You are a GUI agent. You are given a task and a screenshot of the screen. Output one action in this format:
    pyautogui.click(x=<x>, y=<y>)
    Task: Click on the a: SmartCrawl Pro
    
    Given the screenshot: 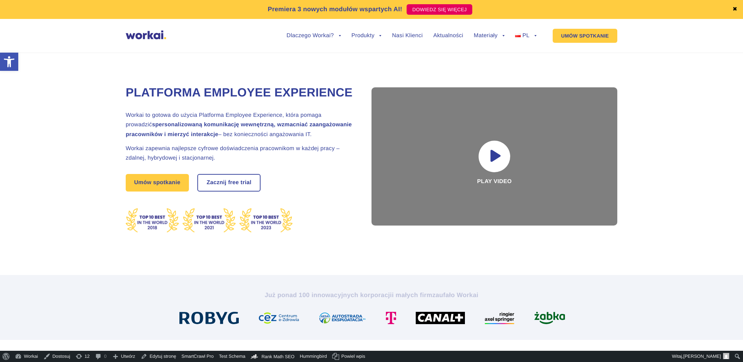 What is the action you would take?
    pyautogui.click(x=198, y=357)
    